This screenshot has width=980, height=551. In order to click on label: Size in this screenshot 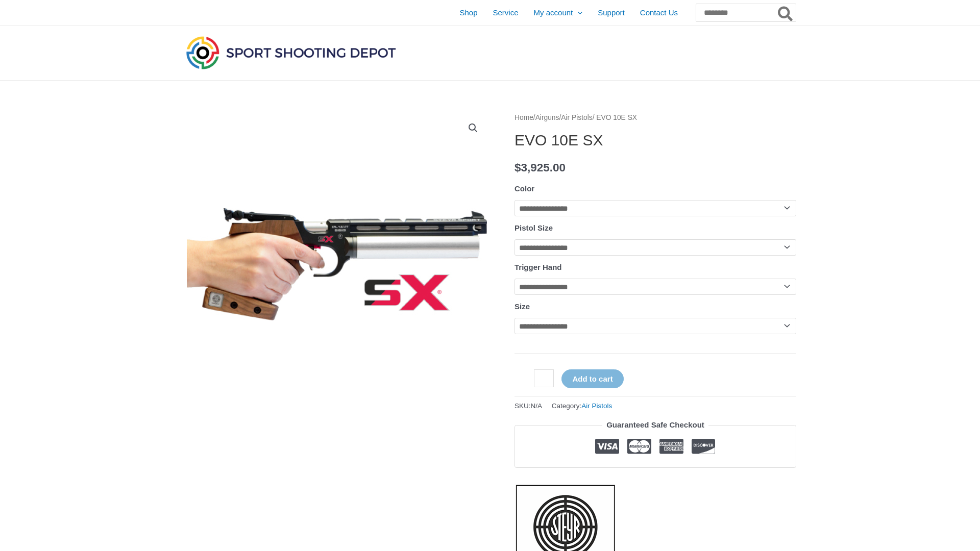, I will do `click(522, 306)`.